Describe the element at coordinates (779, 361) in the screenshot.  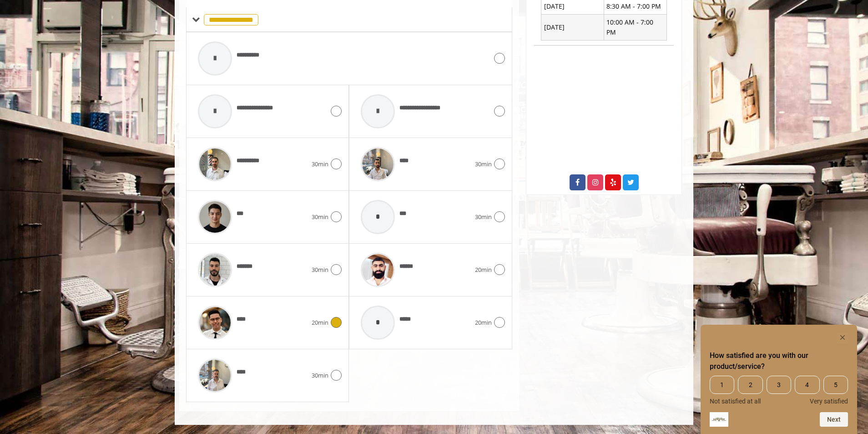
I see `h2: How satisfied are you with our product/service? Select an option from 1 to 5, with 1 being Not sa...` at that location.